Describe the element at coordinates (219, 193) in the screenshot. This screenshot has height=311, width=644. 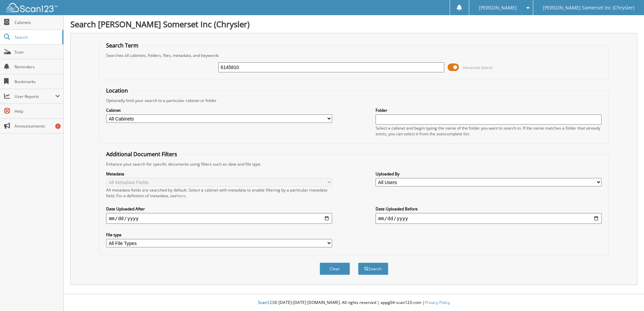
I see `div: All metadata fields are searched by default. Select a cabinet with metadata to enable filtering b...` at that location.